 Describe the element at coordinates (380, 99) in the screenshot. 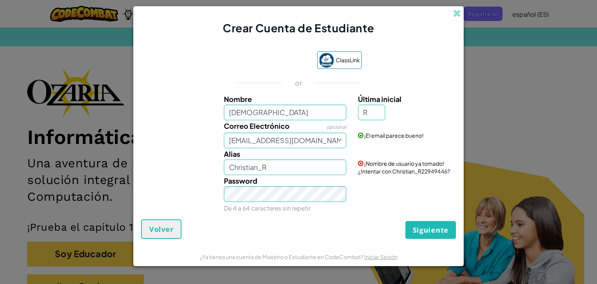

I see `span: Última inicial` at that location.